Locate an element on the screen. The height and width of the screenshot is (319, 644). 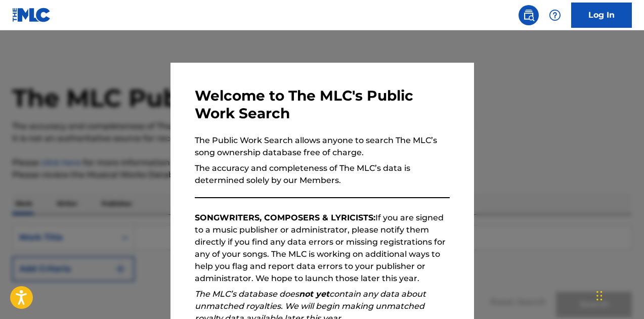
a: Public Search is located at coordinates (529, 15).